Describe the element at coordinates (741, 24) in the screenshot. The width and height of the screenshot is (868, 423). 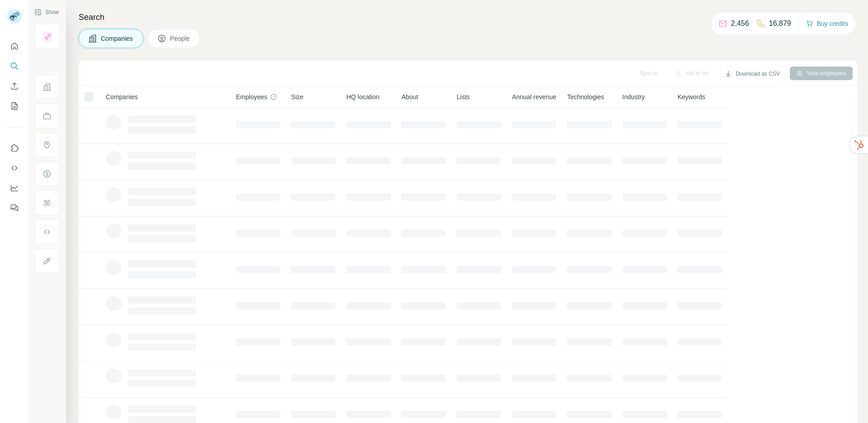
I see `p: 2,456` at that location.